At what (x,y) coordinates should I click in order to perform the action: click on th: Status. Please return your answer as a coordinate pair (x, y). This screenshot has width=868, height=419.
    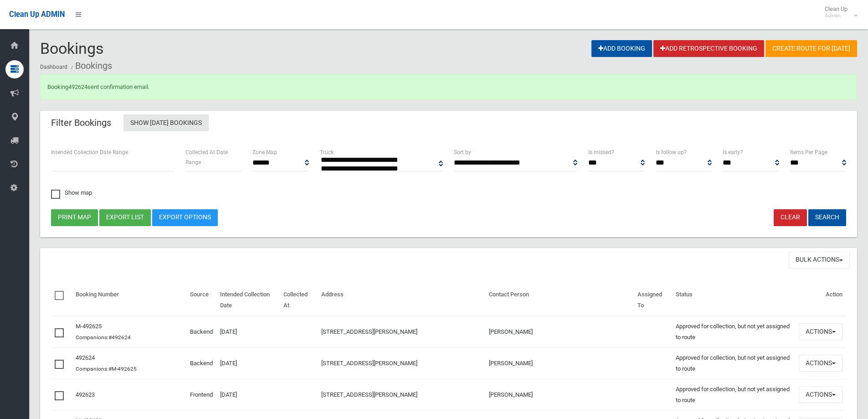
    Looking at the image, I should click on (734, 300).